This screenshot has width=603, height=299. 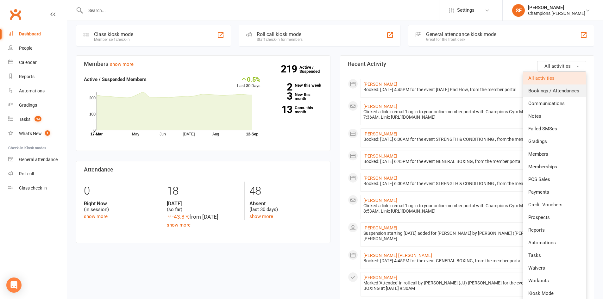 What do you see at coordinates (555, 192) in the screenshot?
I see `a: Payments` at bounding box center [555, 192].